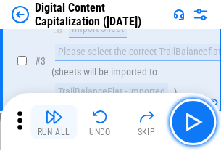 This screenshot has height=151, width=221. What do you see at coordinates (146, 117) in the screenshot?
I see `img: Skip` at bounding box center [146, 117].